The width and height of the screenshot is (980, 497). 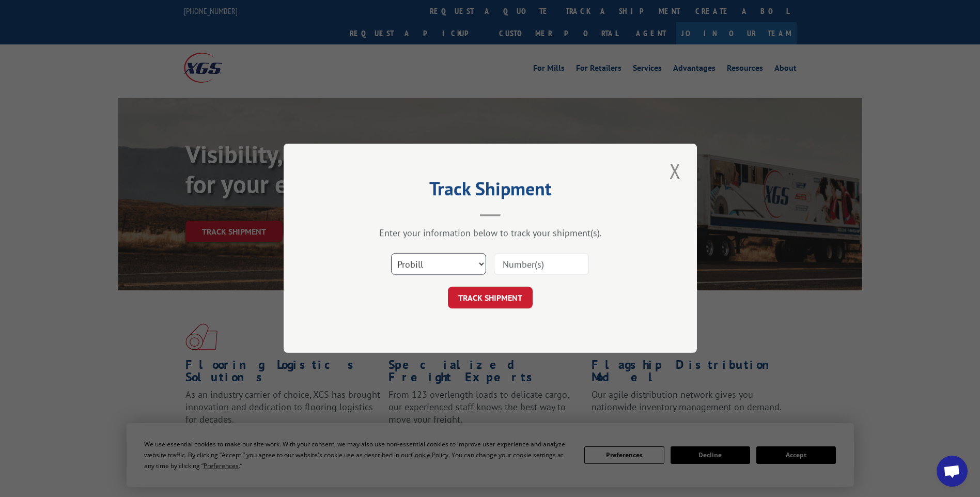 I want to click on div: Enter your information below to track your shipment(s)., so click(x=490, y=233).